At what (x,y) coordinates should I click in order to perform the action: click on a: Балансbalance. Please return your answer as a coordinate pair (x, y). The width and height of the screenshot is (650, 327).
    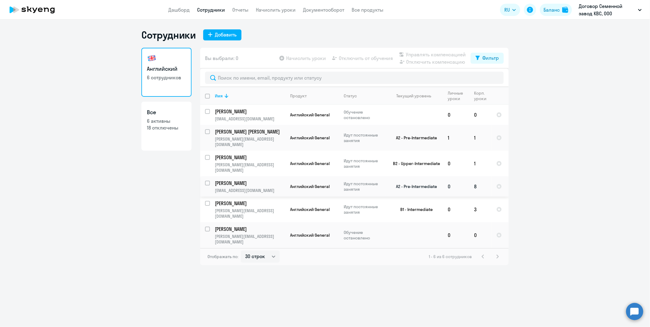
    Looking at the image, I should click on (556, 10).